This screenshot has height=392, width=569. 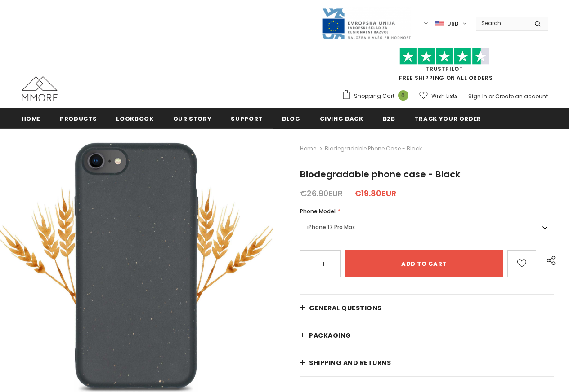 What do you see at coordinates (321, 193) in the screenshot?
I see `span: €26.90EUR` at bounding box center [321, 193].